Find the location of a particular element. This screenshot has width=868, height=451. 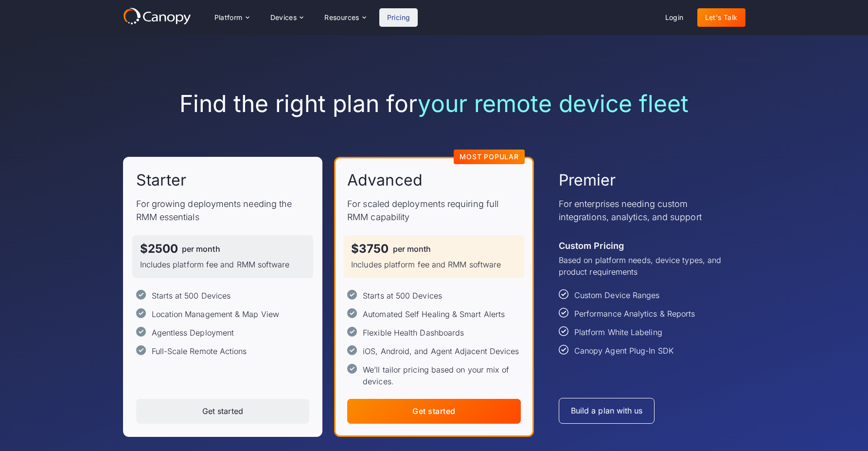

h2: Advanced is located at coordinates (385, 180).